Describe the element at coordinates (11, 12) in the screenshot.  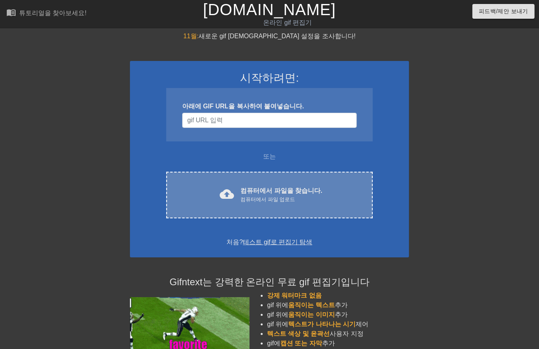
I see `span: menu_book` at that location.